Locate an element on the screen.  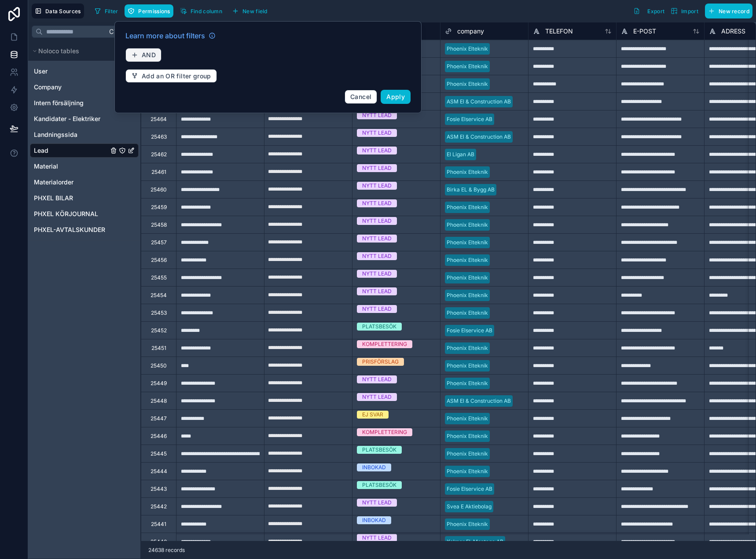
span: Find column is located at coordinates (206, 11).